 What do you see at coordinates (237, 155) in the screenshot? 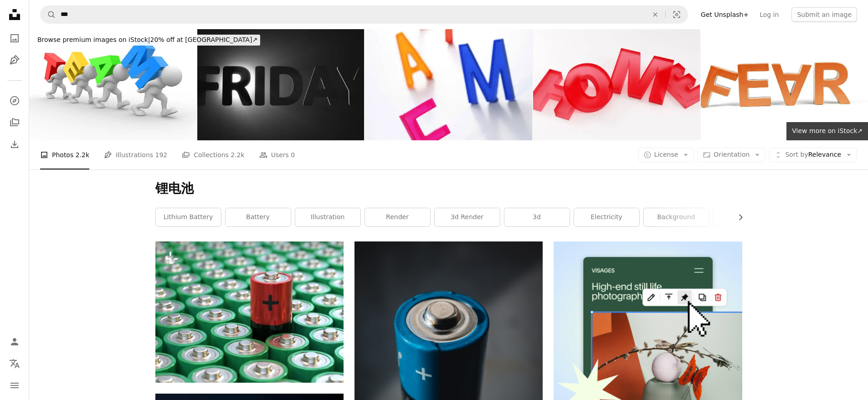
I see `span: 2.2k` at bounding box center [237, 155].